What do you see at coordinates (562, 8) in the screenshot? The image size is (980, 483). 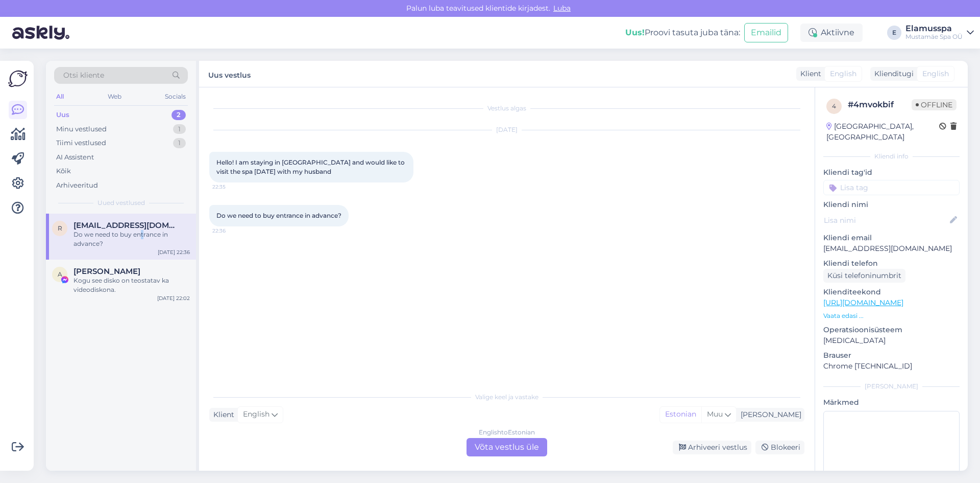 I see `span: Luba` at bounding box center [562, 8].